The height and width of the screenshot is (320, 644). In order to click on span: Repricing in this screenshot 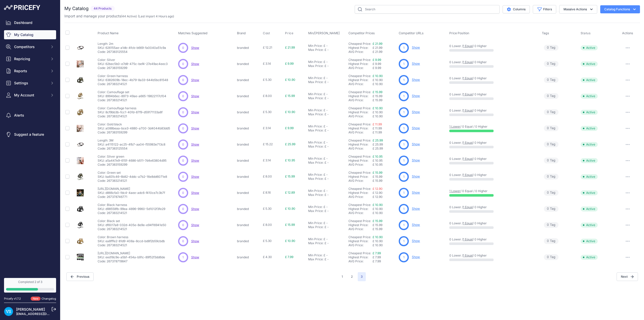, I will do `click(31, 59)`.